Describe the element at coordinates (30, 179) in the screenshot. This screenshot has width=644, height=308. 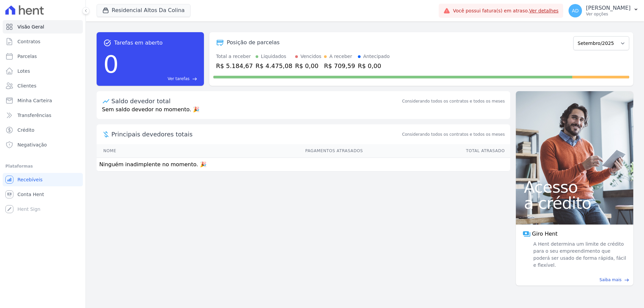
I see `span: Recebíveis` at that location.